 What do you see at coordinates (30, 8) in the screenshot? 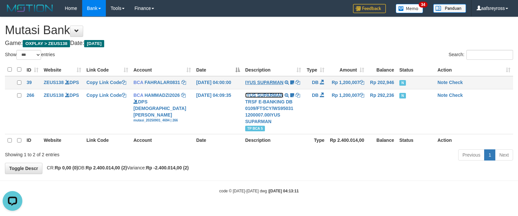
I see `img: MOTION_logo.png` at bounding box center [30, 8].